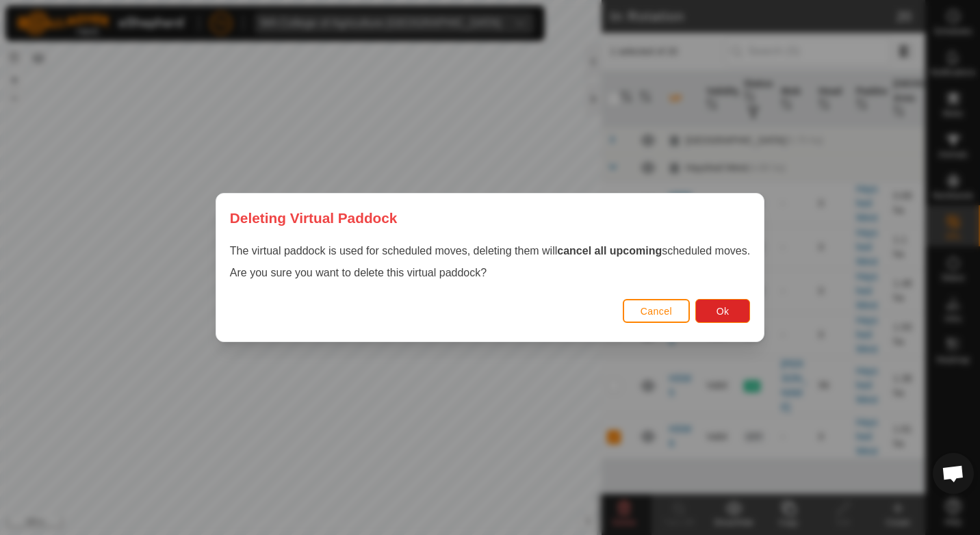 The width and height of the screenshot is (980, 535). What do you see at coordinates (610, 251) in the screenshot?
I see `strong: cancel all upcoming` at bounding box center [610, 251].